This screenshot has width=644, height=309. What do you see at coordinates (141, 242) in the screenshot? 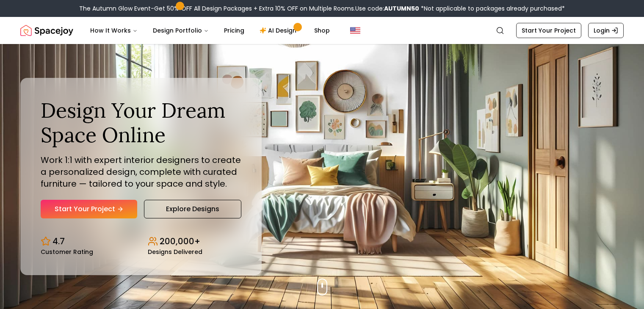
I see `div: Design stats` at bounding box center [141, 242].